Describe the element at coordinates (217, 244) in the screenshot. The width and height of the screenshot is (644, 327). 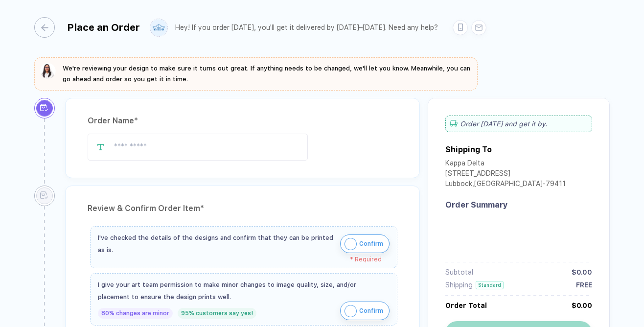
I see `div: I've checked the details of the designs and confirm that they can be printed as is.` at that location.